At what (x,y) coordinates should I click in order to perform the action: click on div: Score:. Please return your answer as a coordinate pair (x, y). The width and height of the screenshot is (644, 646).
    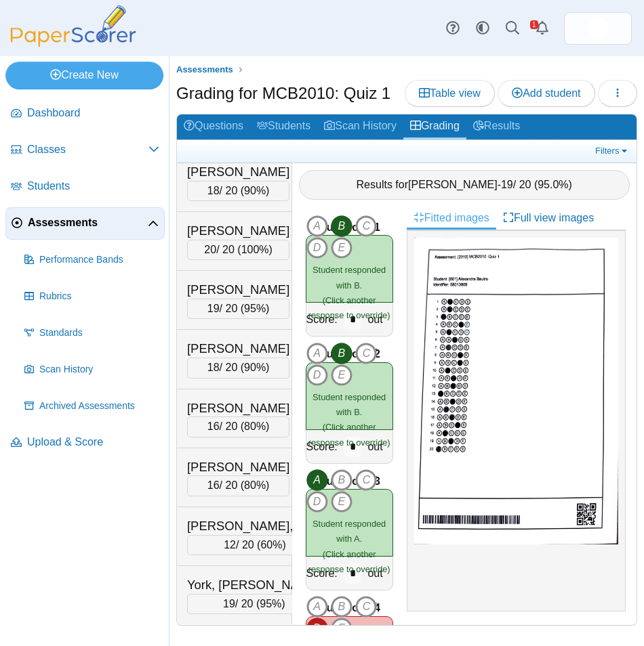
    Looking at the image, I should click on (324, 446).